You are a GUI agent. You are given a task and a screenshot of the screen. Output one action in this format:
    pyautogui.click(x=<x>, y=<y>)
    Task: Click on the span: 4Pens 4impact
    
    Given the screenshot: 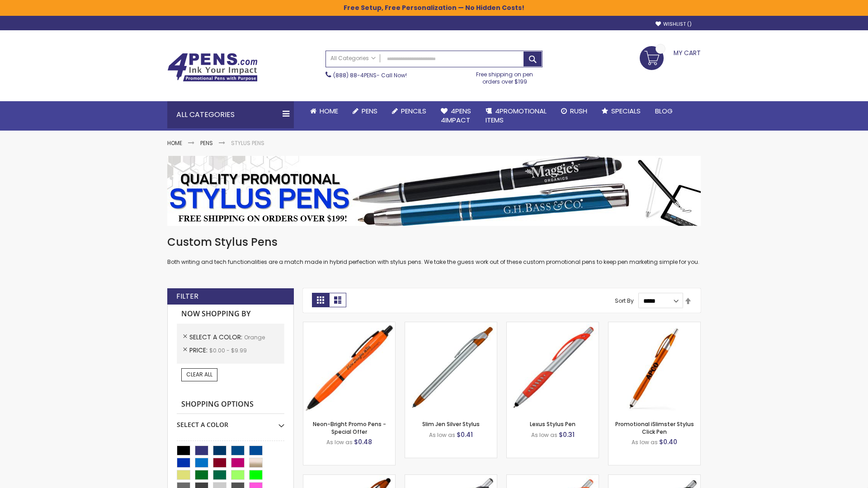 What is the action you would take?
    pyautogui.click(x=456, y=116)
    